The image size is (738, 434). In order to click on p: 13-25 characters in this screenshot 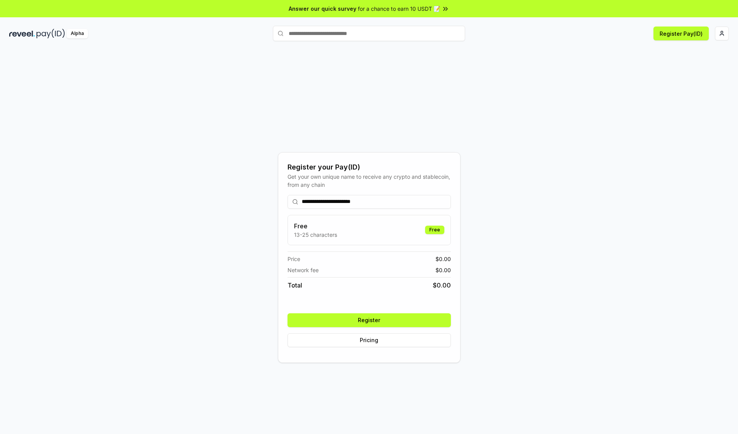, I will do `click(316, 235)`.